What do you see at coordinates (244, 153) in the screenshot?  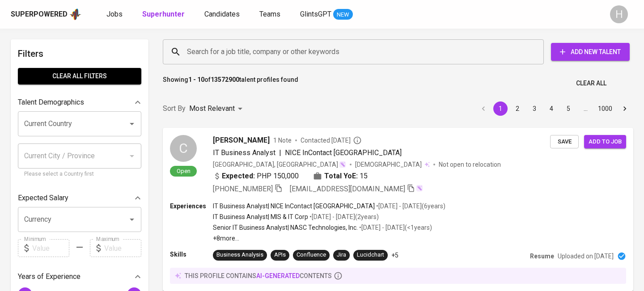 I see `span: IT Business Analyst` at bounding box center [244, 153].